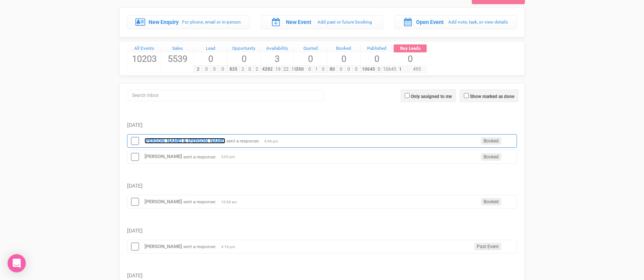  Describe the element at coordinates (417, 69) in the screenshot. I see `span: 495` at that location.